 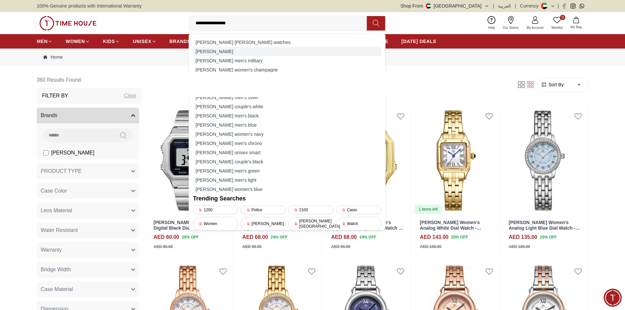 I want to click on div: 1200, so click(x=216, y=210).